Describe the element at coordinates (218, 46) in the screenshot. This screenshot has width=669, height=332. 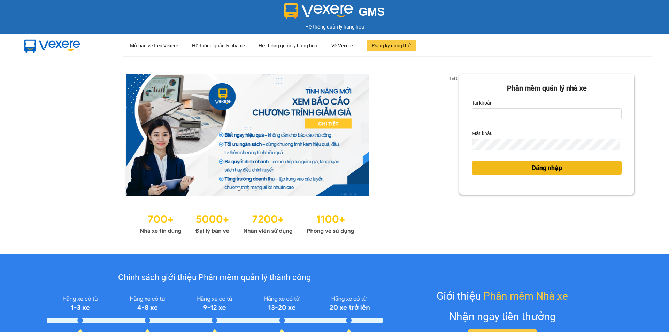
I see `div: Hệ thống quản lý nhà xe` at that location.